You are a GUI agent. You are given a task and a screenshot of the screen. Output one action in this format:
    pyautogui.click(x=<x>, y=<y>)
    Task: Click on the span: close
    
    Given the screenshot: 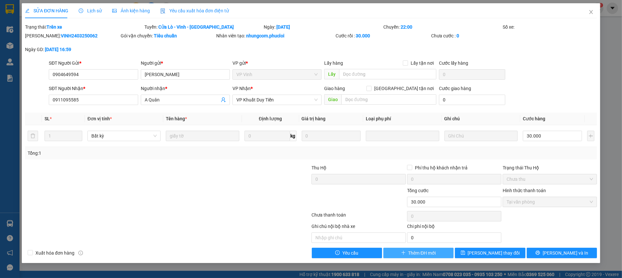 What is the action you would take?
    pyautogui.click(x=591, y=12)
    